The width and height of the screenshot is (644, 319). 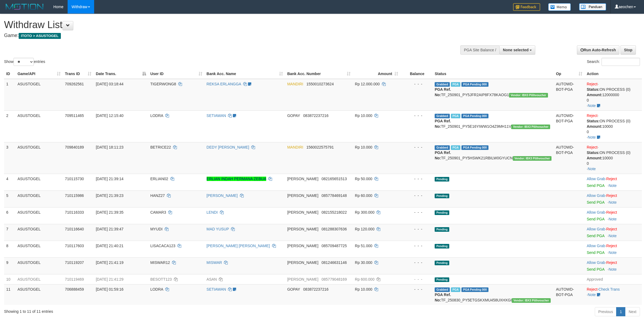 What do you see at coordinates (594, 126) in the screenshot?
I see `b: Amount:` at bounding box center [594, 126].